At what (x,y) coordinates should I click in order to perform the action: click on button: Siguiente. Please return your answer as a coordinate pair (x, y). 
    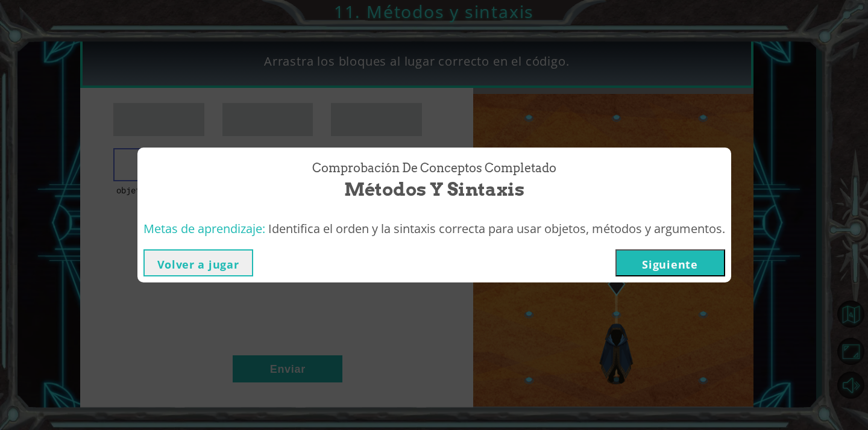
    Looking at the image, I should click on (670, 263).